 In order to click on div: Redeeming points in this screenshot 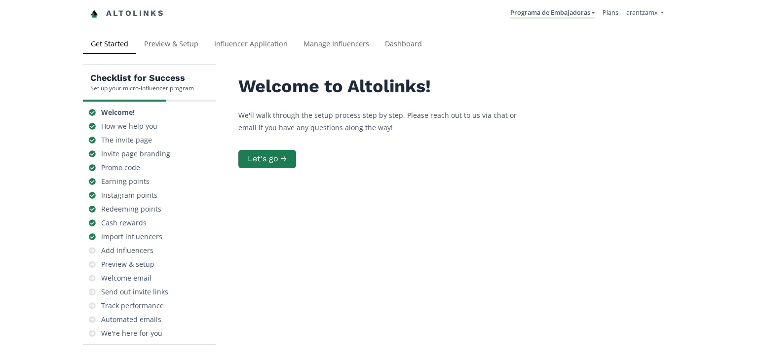, I will do `click(131, 209)`.